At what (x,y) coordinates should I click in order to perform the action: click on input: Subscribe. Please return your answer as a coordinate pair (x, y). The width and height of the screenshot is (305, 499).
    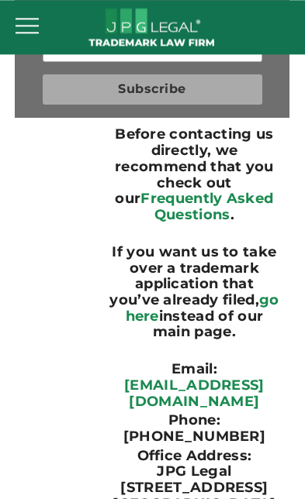
    Looking at the image, I should click on (152, 89).